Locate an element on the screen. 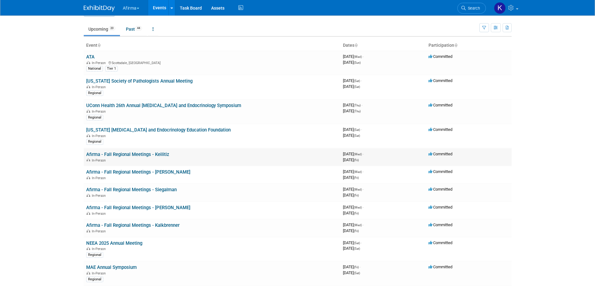 The image size is (595, 289). a: Sort by Participation Type is located at coordinates (456, 45).